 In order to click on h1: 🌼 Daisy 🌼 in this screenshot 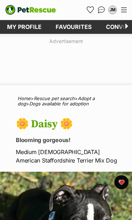, I will do `click(69, 124)`.